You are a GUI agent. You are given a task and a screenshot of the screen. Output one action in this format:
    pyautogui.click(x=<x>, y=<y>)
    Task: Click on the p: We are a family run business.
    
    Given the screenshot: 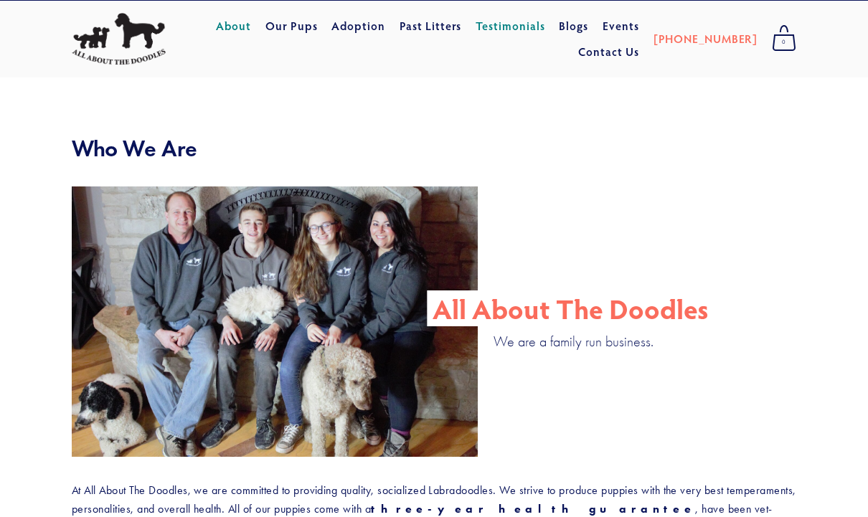 What is the action you would take?
    pyautogui.click(x=637, y=342)
    